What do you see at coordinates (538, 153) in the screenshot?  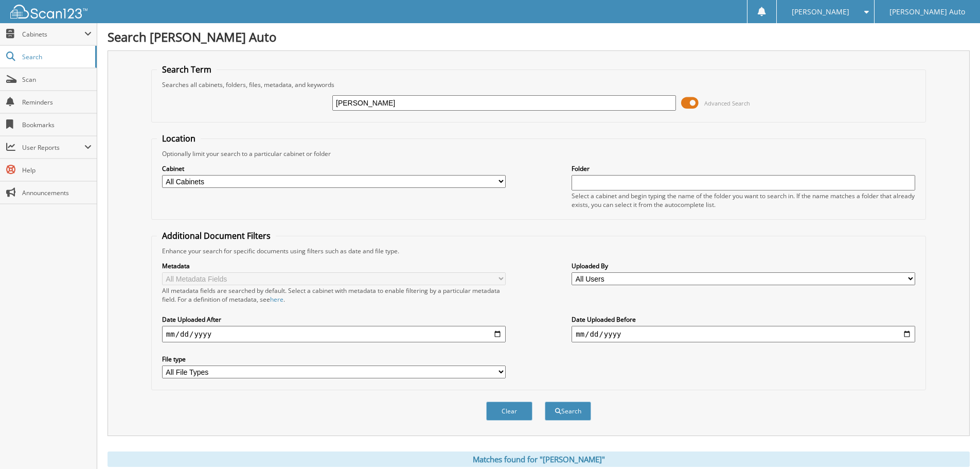 I see `div: Optionally limit your search to a particular cabinet or folder` at bounding box center [538, 153].